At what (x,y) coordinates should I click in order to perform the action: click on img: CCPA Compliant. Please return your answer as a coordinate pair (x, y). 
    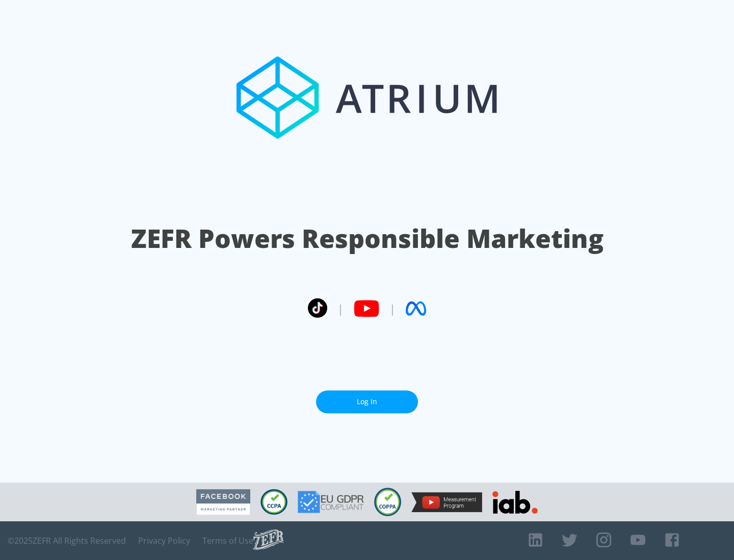
    Looking at the image, I should click on (274, 502).